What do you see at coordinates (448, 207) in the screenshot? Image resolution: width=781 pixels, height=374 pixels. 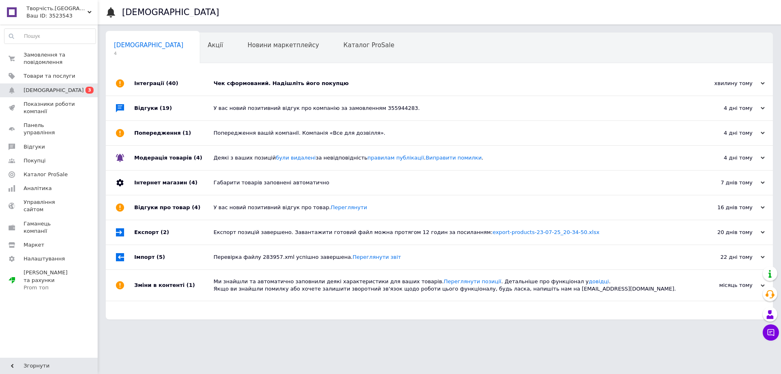 I see `div: У вас новий позитивний відгук про товар.` at bounding box center [448, 207].